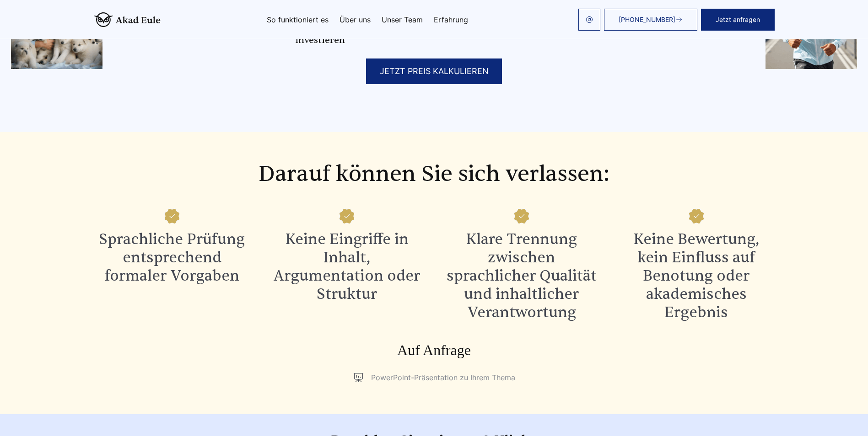 This screenshot has height=436, width=868. I want to click on li: Klare Trennung zwischen sprachlicher Qualität und inhaltlicher Verantwortung, so click(521, 263).